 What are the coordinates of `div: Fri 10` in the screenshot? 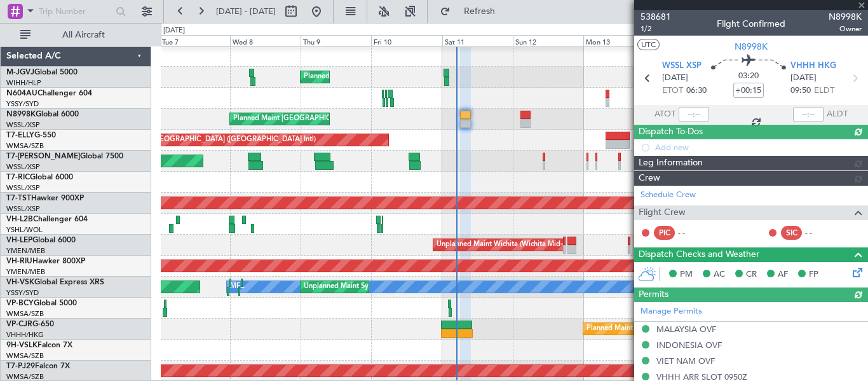 It's located at (406, 41).